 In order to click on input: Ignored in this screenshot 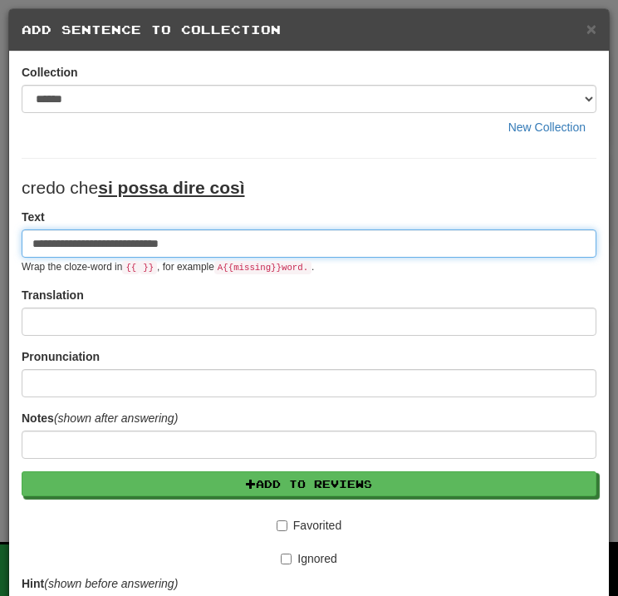, I will do `click(286, 559)`.